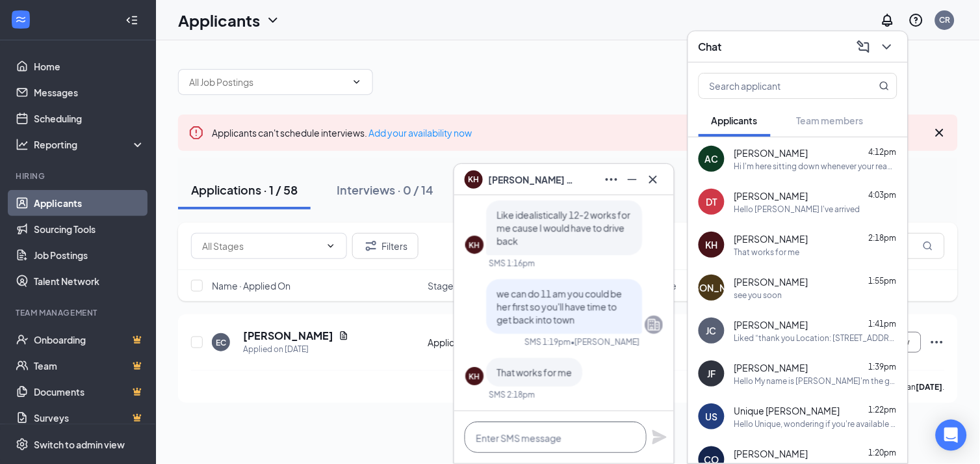 Image resolution: width=980 pixels, height=464 pixels. Describe the element at coordinates (712, 202) in the screenshot. I see `div: DT` at that location.